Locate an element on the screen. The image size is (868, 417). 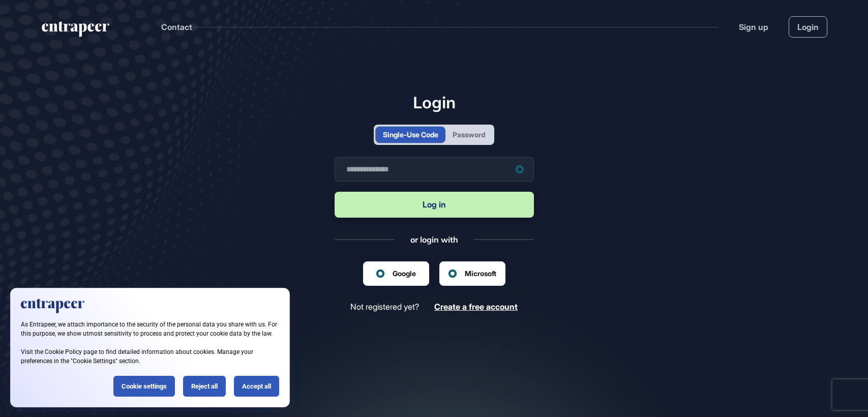
button: Log in is located at coordinates (434, 204).